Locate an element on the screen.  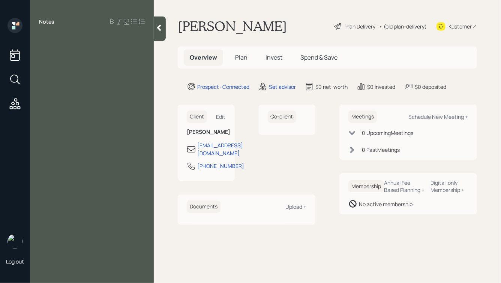
div: Plan Delivery is located at coordinates (360, 26).